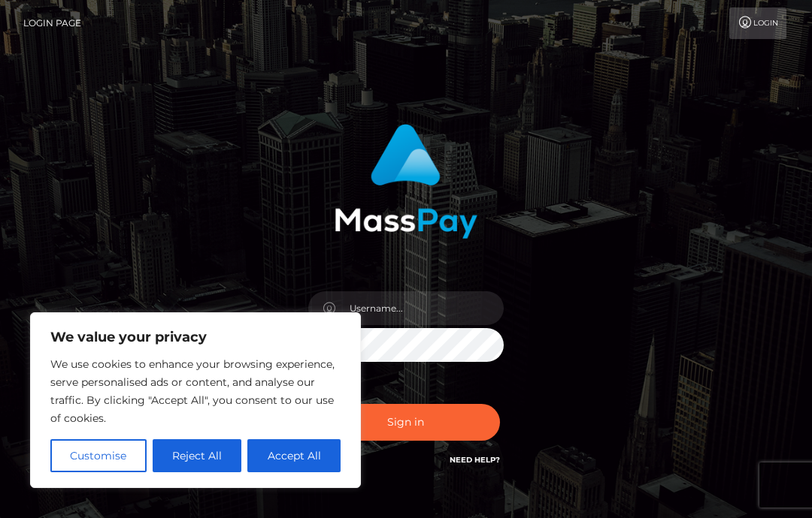 The image size is (812, 518). Describe the element at coordinates (475, 460) in the screenshot. I see `a: Need Help?` at that location.